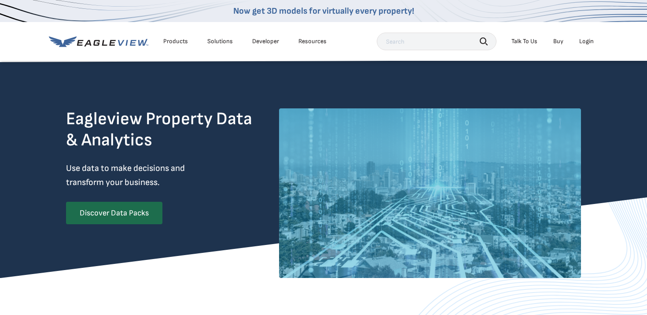 The image size is (647, 315). Describe the element at coordinates (176, 41) in the screenshot. I see `div: Products` at that location.